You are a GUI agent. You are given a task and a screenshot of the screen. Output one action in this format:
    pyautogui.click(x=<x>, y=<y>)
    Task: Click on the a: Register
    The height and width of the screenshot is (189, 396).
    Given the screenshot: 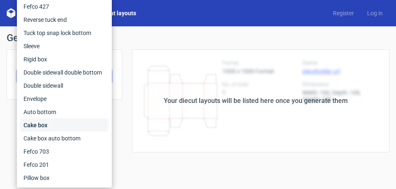 What is the action you would take?
    pyautogui.click(x=343, y=13)
    